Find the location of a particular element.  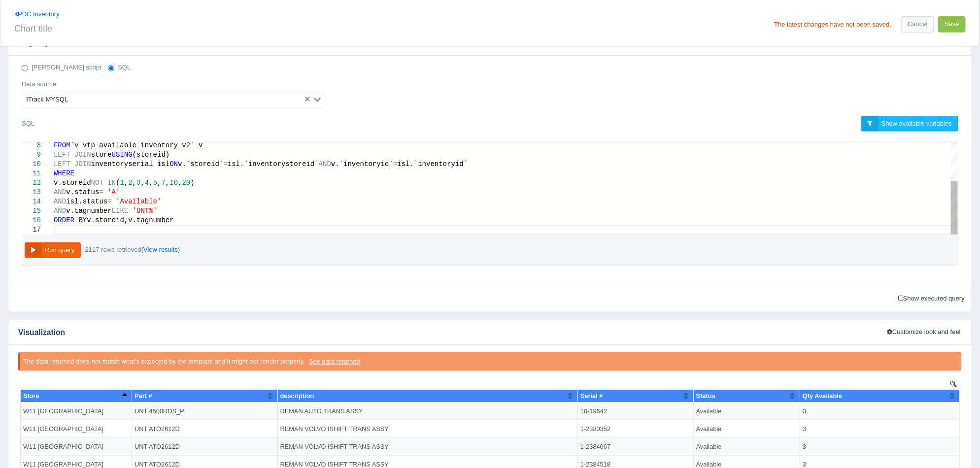

button: Clear Selected is located at coordinates (307, 100).